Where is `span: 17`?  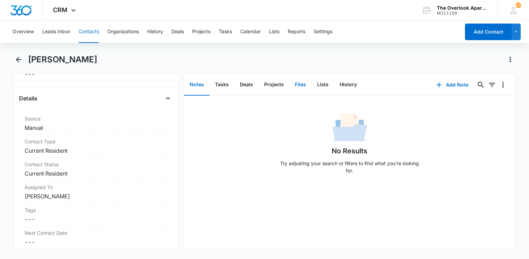
span: 17 is located at coordinates (519, 5).